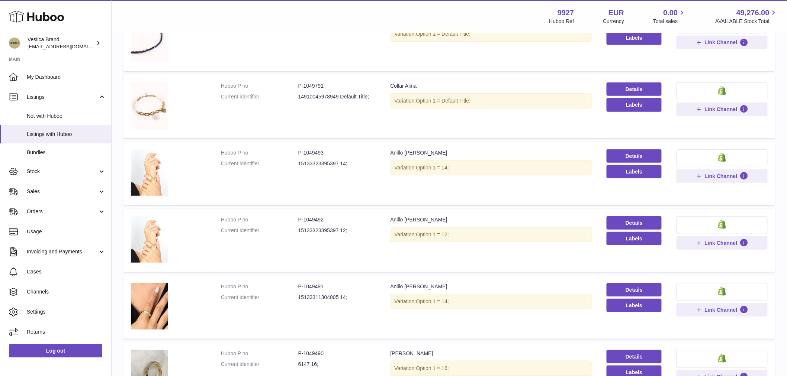  I want to click on span: Total sales, so click(670, 21).